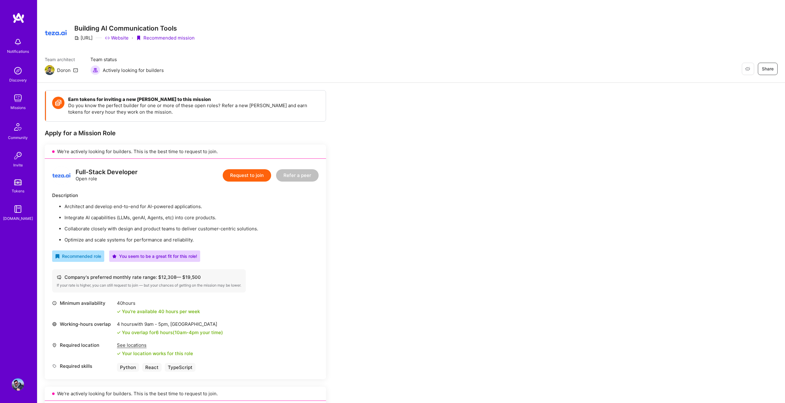 This screenshot has width=785, height=403. I want to click on div: Recommended role, so click(78, 256).